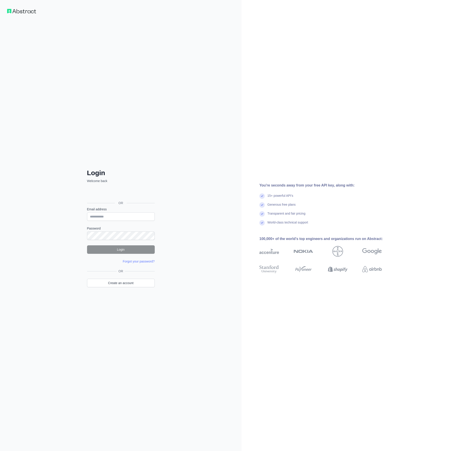 This screenshot has width=476, height=451. What do you see at coordinates (22, 11) in the screenshot?
I see `img: Workflow` at bounding box center [22, 11].